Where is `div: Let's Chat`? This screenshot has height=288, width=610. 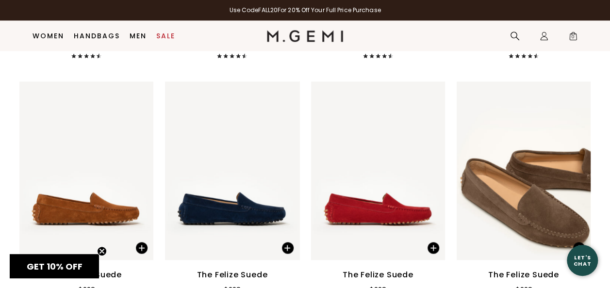
div: Let's Chat is located at coordinates (582, 260).